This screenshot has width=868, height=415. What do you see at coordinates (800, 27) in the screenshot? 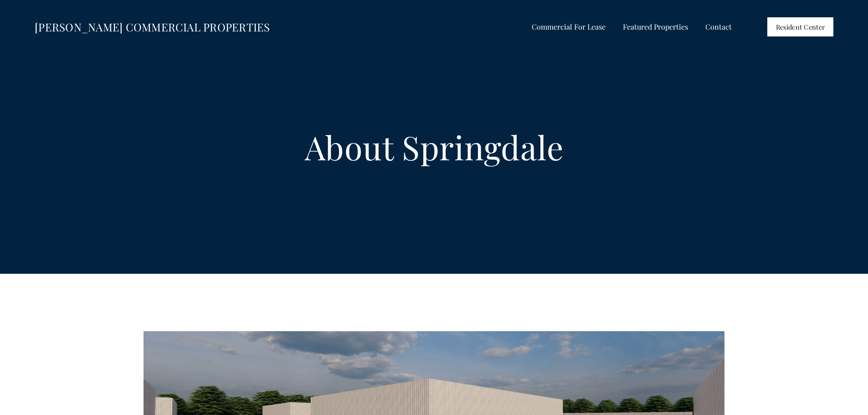
I see `a: Resident Center` at bounding box center [800, 27].